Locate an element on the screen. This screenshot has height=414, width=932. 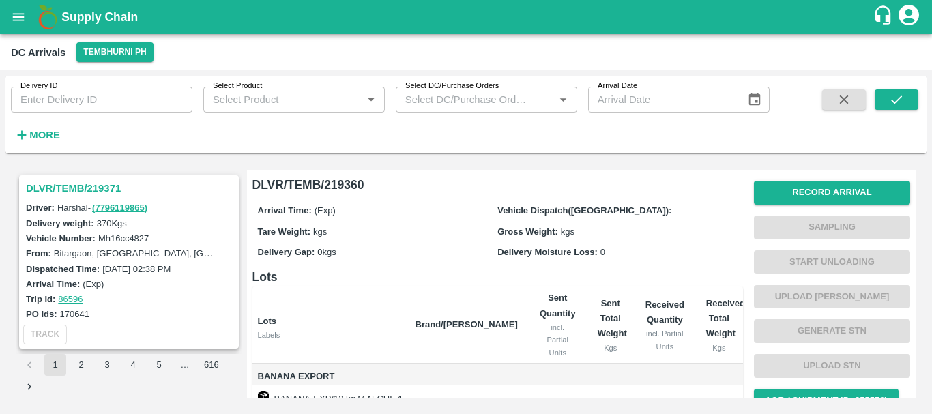
span: (Exp) is located at coordinates (325, 210).